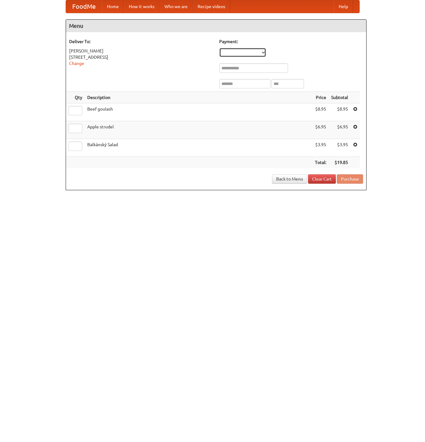  What do you see at coordinates (291, 42) in the screenshot?
I see `h5: Payment:` at bounding box center [291, 42].